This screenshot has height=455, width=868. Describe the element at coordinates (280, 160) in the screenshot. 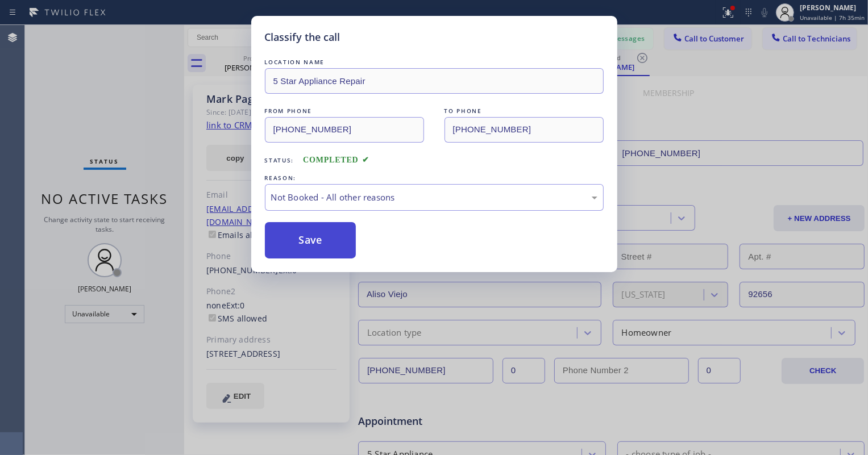

I see `span: Status:` at that location.